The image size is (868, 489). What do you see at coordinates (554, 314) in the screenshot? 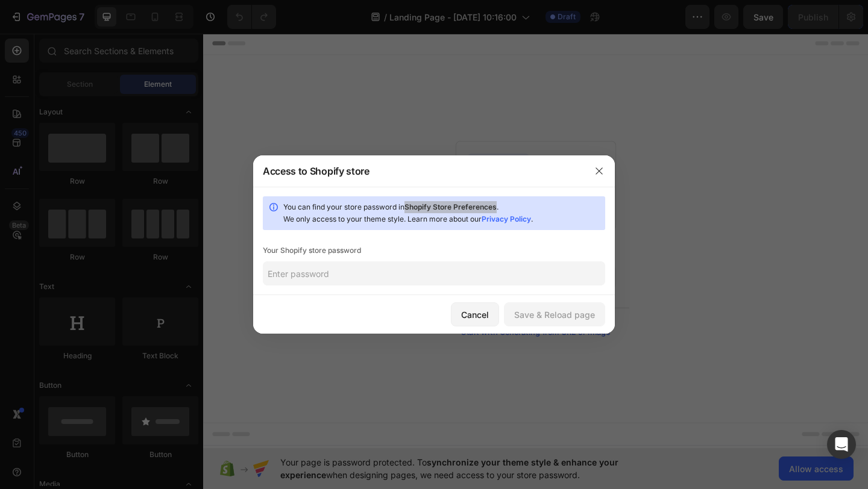
I see `button: Save & Reload page` at bounding box center [554, 314].